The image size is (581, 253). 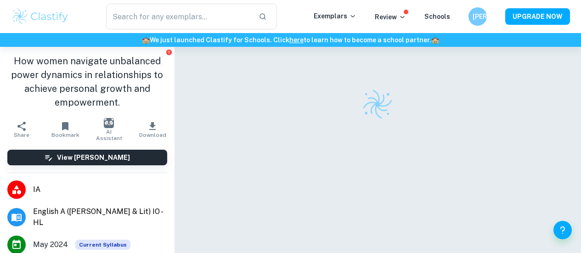 I want to click on span: AI Assistant, so click(x=109, y=135).